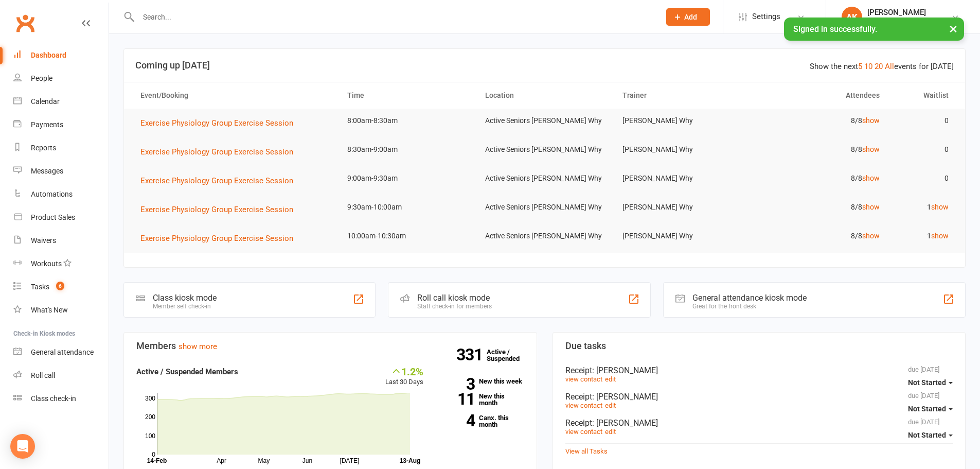 Image resolution: width=980 pixels, height=469 pixels. What do you see at coordinates (60, 286) in the screenshot?
I see `span: 6` at bounding box center [60, 286].